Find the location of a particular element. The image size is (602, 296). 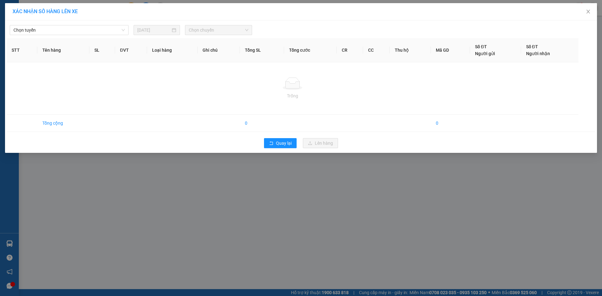

th: Tổng cước is located at coordinates (310, 50).